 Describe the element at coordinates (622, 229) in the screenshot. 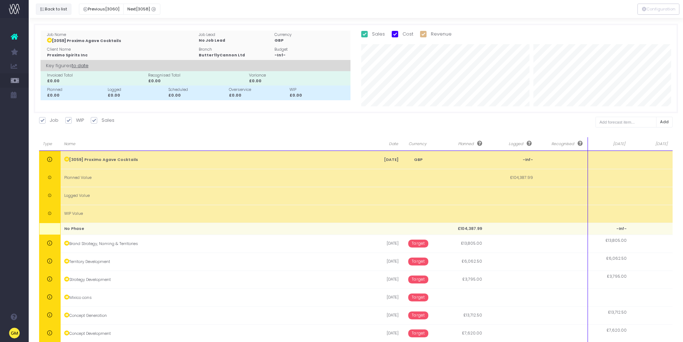

I see `span: -Inf-` at that location.